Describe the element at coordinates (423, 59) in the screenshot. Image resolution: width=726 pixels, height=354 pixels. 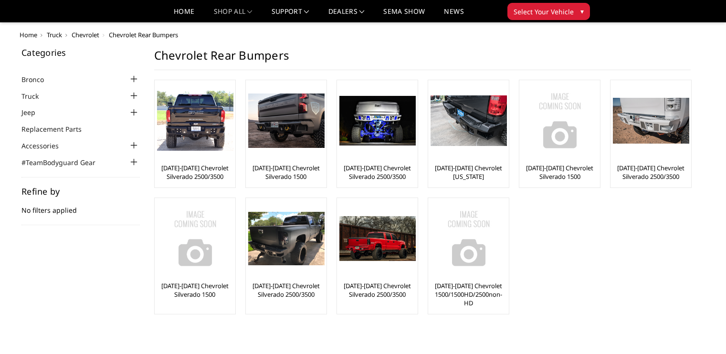
I see `h1: Chevrolet Rear Bumpers` at that location.